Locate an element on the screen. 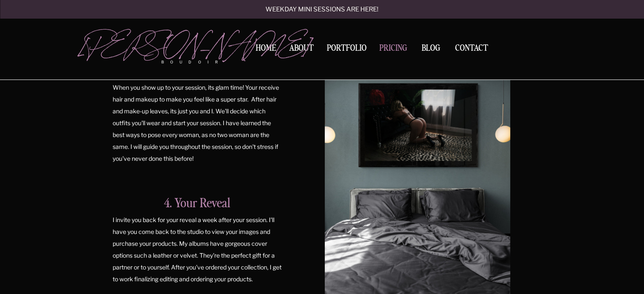  a: Portfolio is located at coordinates (347, 49).